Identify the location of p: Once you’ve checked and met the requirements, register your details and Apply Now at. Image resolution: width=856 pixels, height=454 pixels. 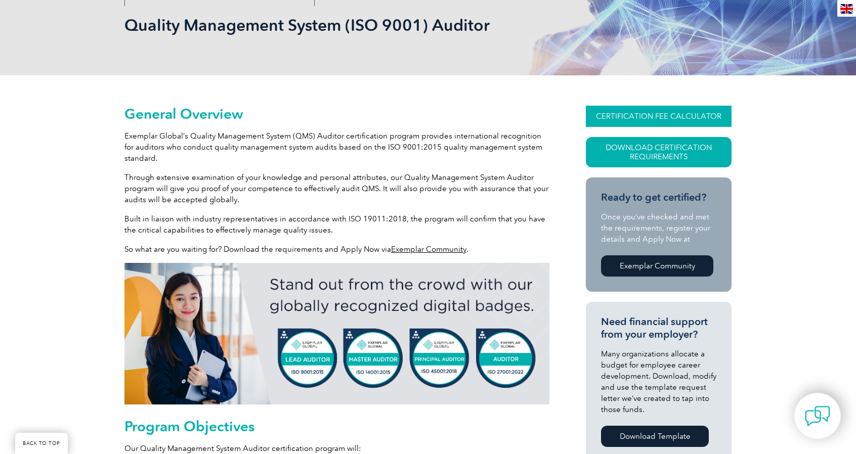
(658, 228).